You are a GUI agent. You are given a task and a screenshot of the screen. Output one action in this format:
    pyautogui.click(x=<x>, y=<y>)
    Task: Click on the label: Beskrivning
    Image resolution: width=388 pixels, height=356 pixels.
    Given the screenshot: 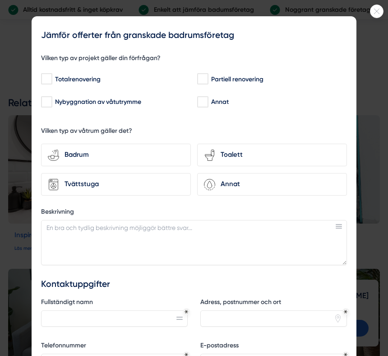 What is the action you would take?
    pyautogui.click(x=194, y=213)
    